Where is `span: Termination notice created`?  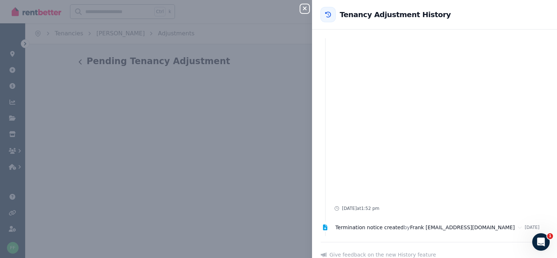
span: Termination notice created is located at coordinates (369, 227).